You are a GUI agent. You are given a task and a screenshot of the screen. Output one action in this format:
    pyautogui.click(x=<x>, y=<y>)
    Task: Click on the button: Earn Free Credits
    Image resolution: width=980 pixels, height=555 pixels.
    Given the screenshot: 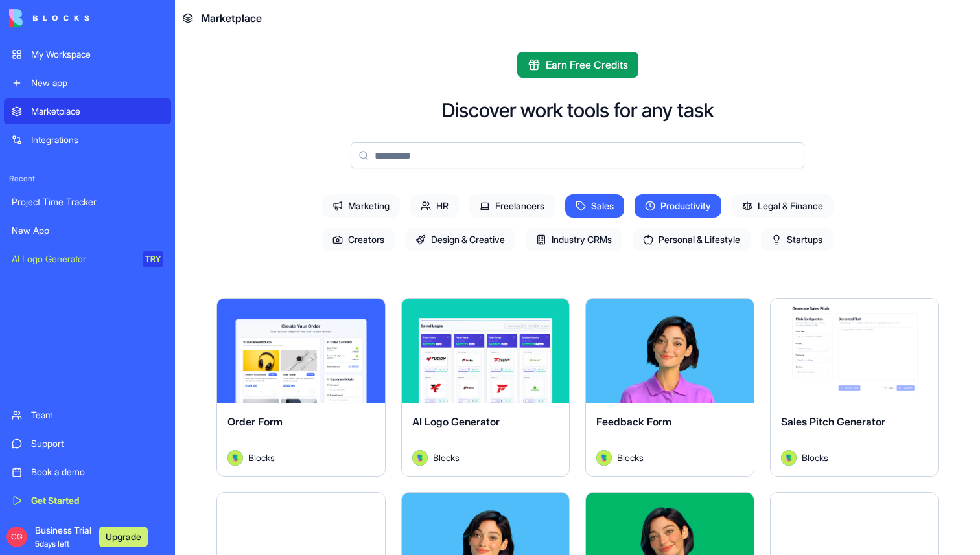 What is the action you would take?
    pyautogui.click(x=578, y=65)
    